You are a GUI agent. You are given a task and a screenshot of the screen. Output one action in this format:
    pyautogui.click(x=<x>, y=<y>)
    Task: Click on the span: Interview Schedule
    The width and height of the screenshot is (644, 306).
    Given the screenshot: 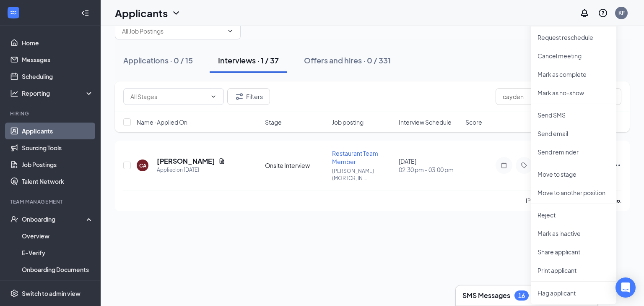 What is the action you would take?
    pyautogui.click(x=425, y=122)
    